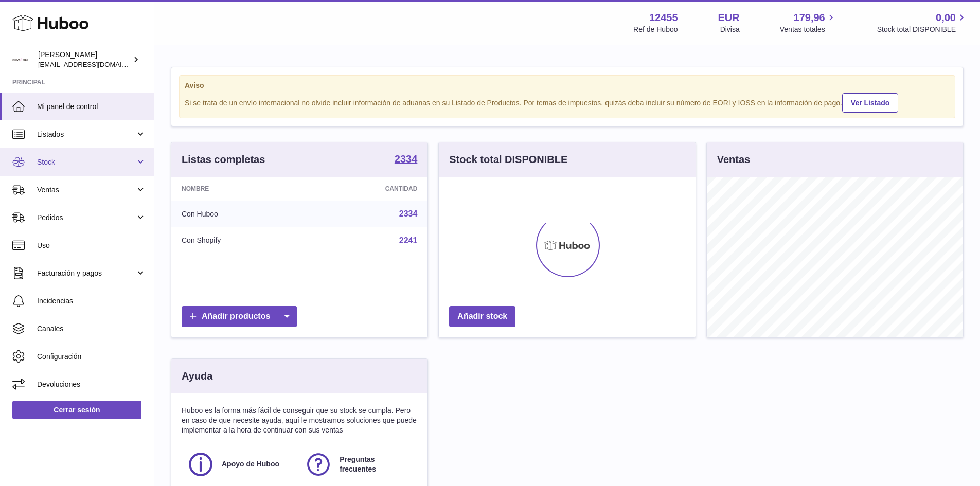 This screenshot has height=486, width=980. Describe the element at coordinates (239, 241) in the screenshot. I see `td: Con Shopify` at that location.